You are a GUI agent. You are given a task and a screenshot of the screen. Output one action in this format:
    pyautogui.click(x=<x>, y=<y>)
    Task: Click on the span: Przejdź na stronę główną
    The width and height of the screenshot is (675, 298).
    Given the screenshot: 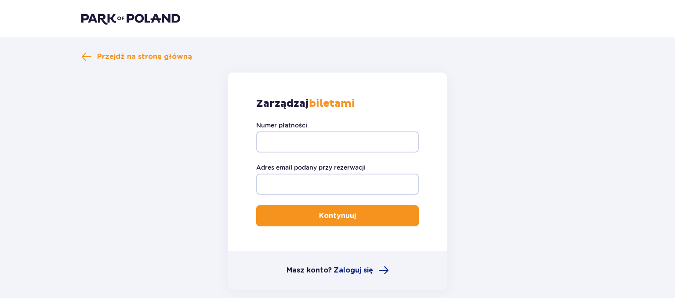 What is the action you would take?
    pyautogui.click(x=145, y=57)
    